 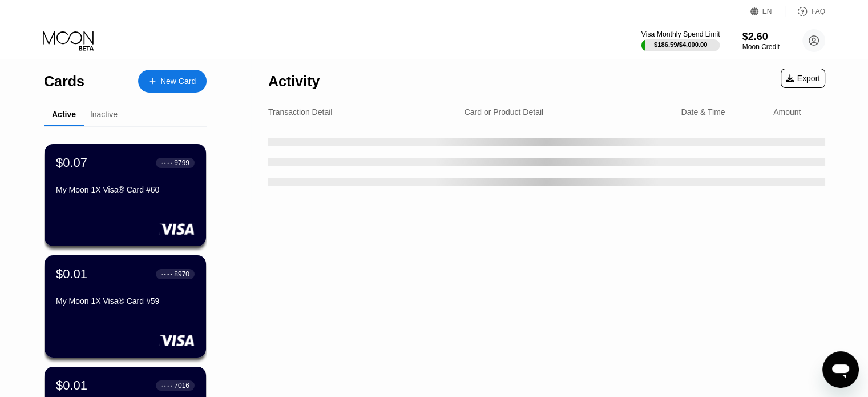 I want to click on div: Moon Credit, so click(x=761, y=47).